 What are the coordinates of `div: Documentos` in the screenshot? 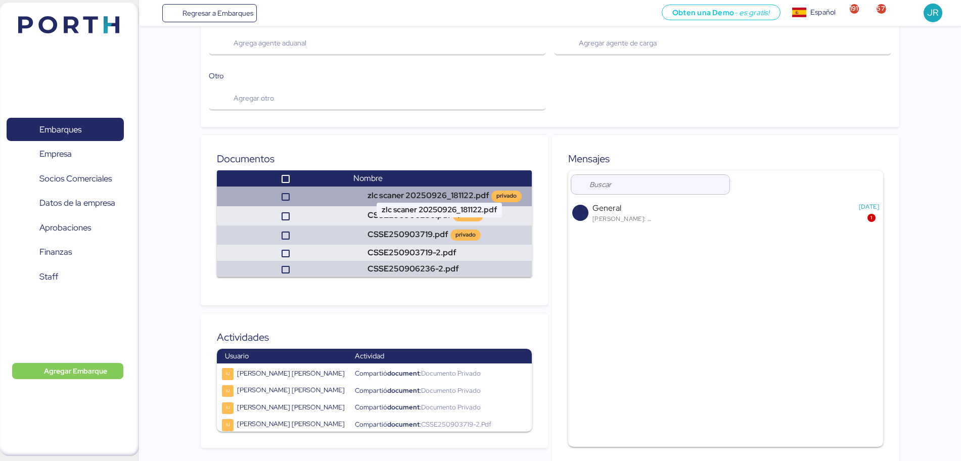 It's located at (374, 159).